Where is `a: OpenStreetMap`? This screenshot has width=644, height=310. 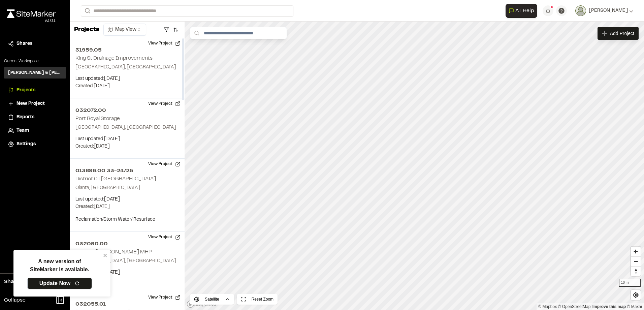
a: OpenStreetMap is located at coordinates (575, 306).